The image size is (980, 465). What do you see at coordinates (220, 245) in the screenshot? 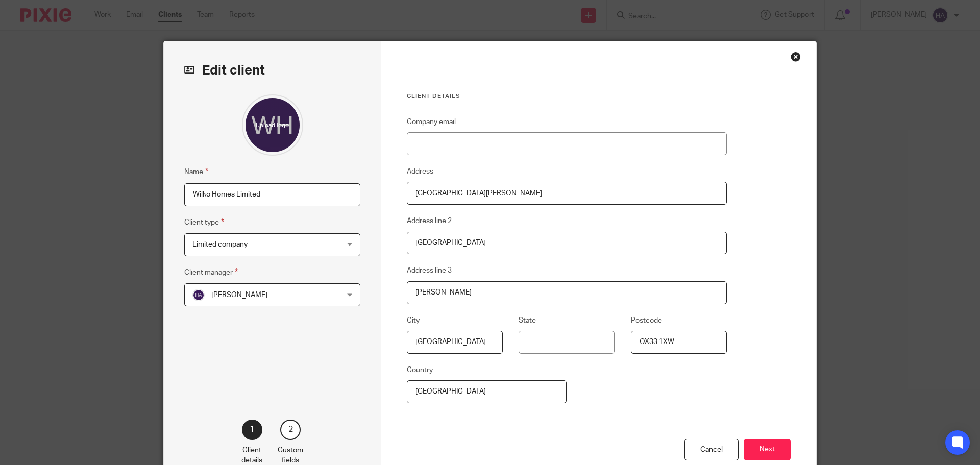
I see `span: Limited company` at bounding box center [220, 245].